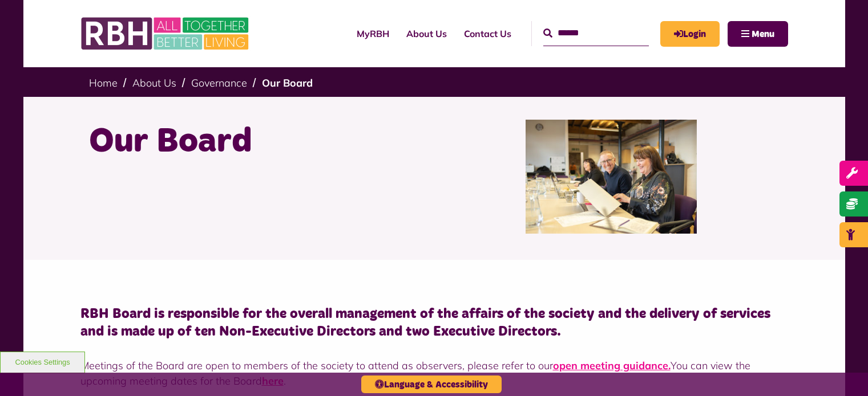 This screenshot has height=396, width=868. I want to click on img: RBH Board 1, so click(611, 176).